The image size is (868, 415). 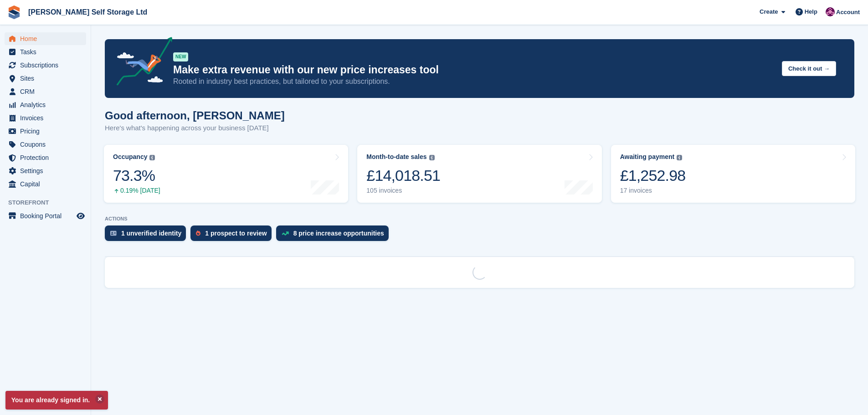 I want to click on span: Booking Portal, so click(x=48, y=216).